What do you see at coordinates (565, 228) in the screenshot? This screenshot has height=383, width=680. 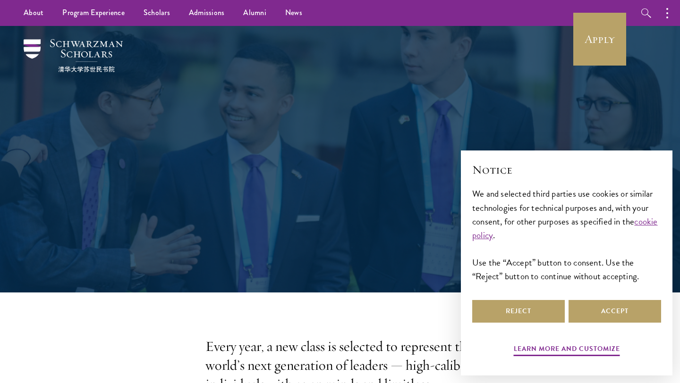 I see `a: cookie policy` at bounding box center [565, 228].